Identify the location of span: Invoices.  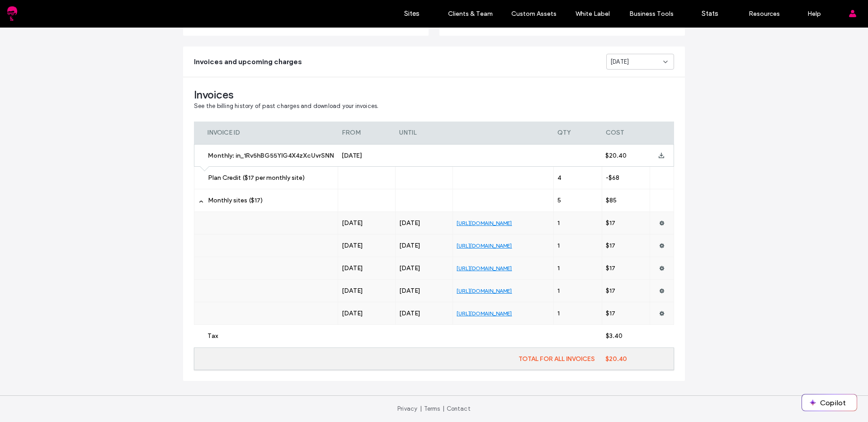
(434, 95).